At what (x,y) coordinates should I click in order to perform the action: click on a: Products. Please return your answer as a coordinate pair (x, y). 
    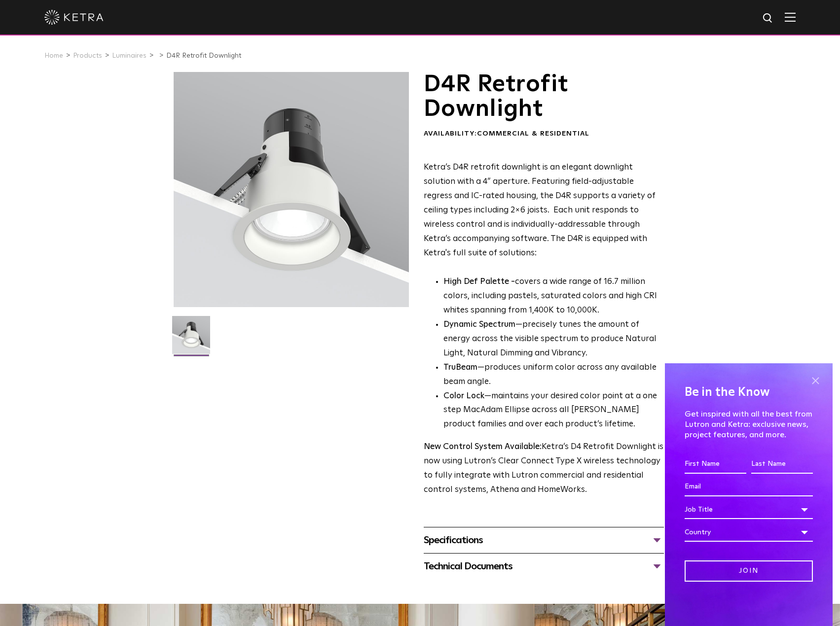
    Looking at the image, I should click on (87, 56).